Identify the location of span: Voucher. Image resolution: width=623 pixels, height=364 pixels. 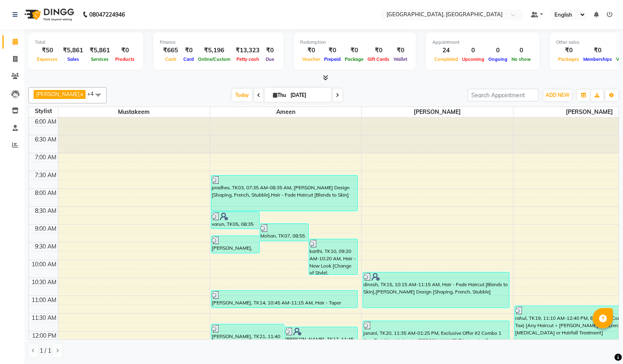
(311, 59).